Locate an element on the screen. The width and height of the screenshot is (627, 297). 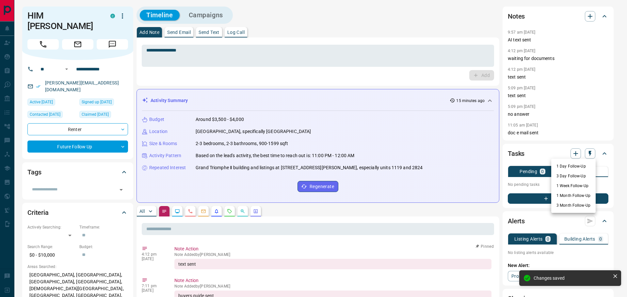
li: 3 Day Follow-Up is located at coordinates (573, 176).